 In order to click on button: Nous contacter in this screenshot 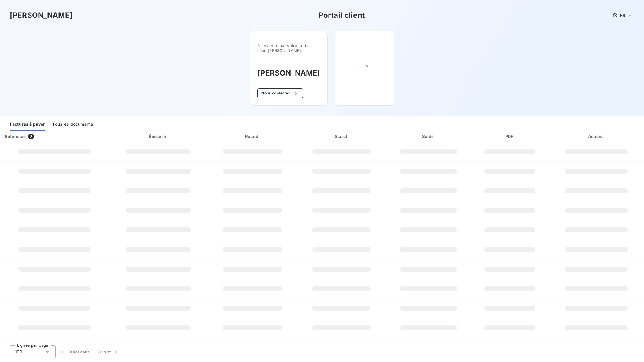, I will do `click(280, 93)`.